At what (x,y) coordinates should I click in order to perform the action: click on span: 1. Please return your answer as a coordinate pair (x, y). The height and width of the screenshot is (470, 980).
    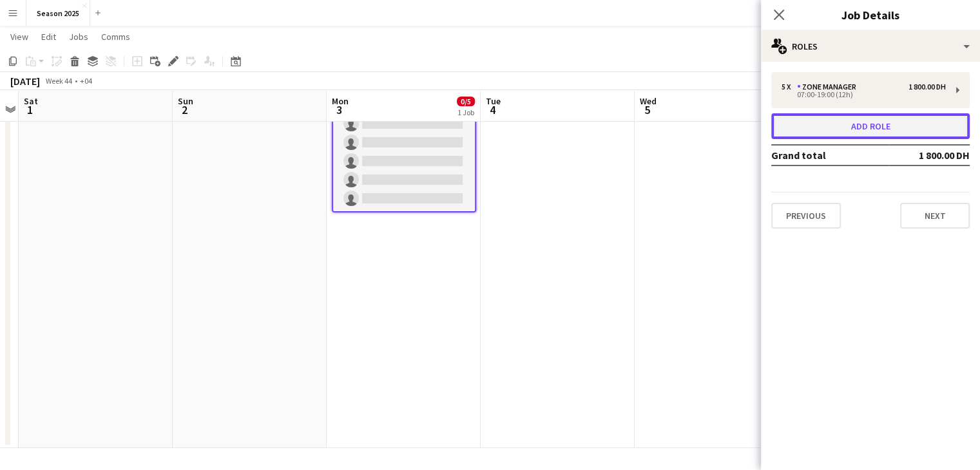
    Looking at the image, I should click on (30, 109).